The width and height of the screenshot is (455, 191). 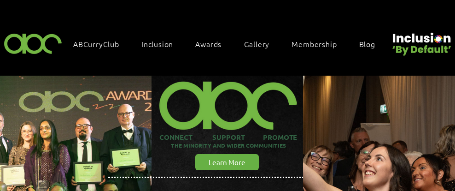 What do you see at coordinates (318, 44) in the screenshot?
I see `a: Membership` at bounding box center [318, 44].